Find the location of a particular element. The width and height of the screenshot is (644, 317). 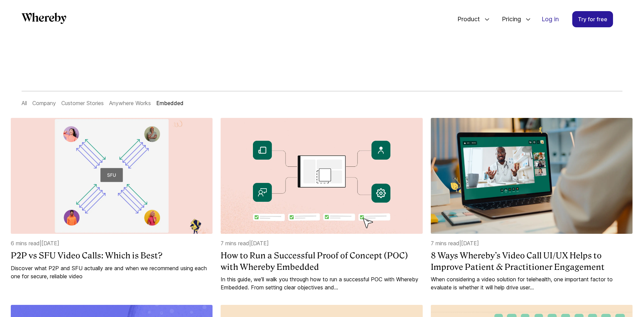

a: In this guide, we’ll walk you through how to run a successful POC with Whereby Embedded. From set... is located at coordinates (321, 283).